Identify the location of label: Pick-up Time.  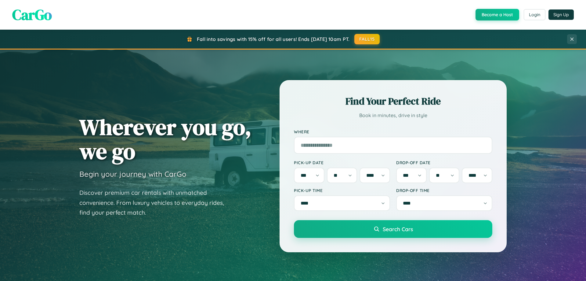
(342, 190).